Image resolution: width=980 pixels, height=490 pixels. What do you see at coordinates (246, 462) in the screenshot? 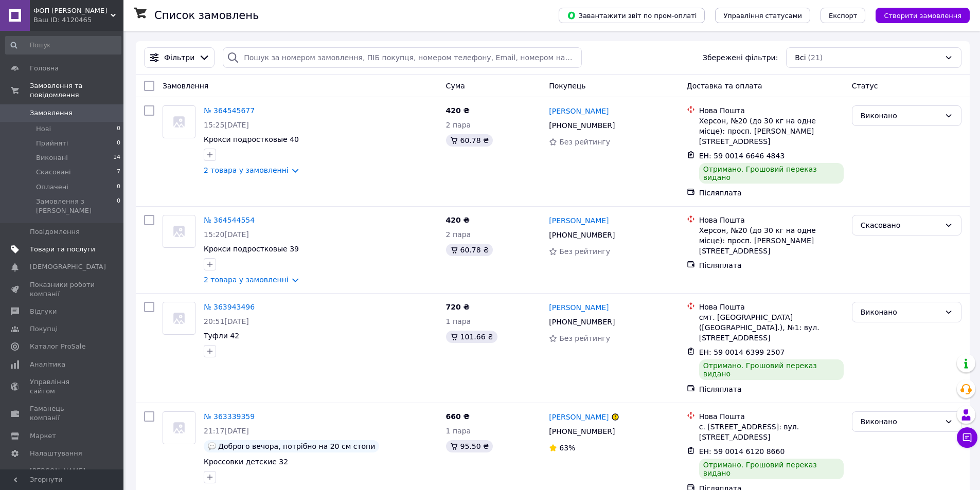
I see `span: Кроссовки детские 32` at bounding box center [246, 462].